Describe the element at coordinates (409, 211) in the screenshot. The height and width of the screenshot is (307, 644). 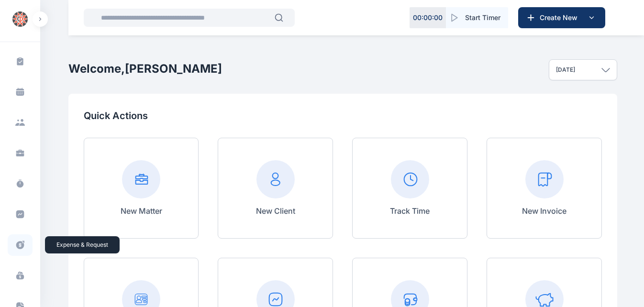
I see `p: Track Time` at that location.